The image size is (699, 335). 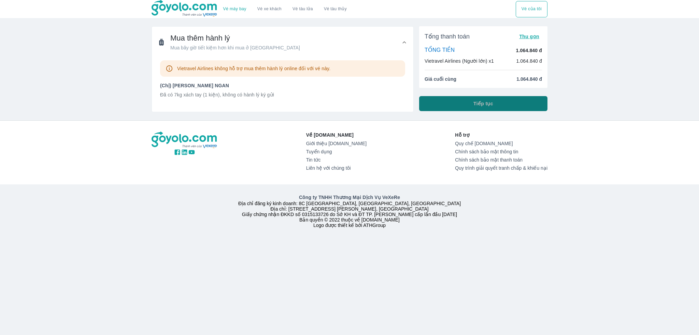 I want to click on a: Vé xe khách, so click(x=269, y=9).